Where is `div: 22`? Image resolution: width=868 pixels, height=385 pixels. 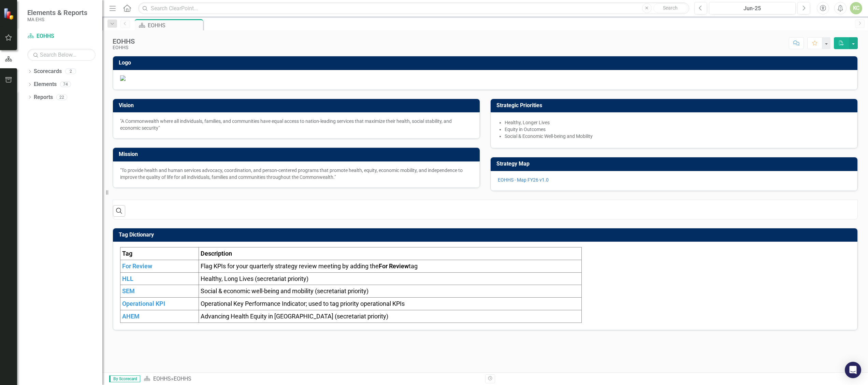
div: 22 is located at coordinates (62, 97).